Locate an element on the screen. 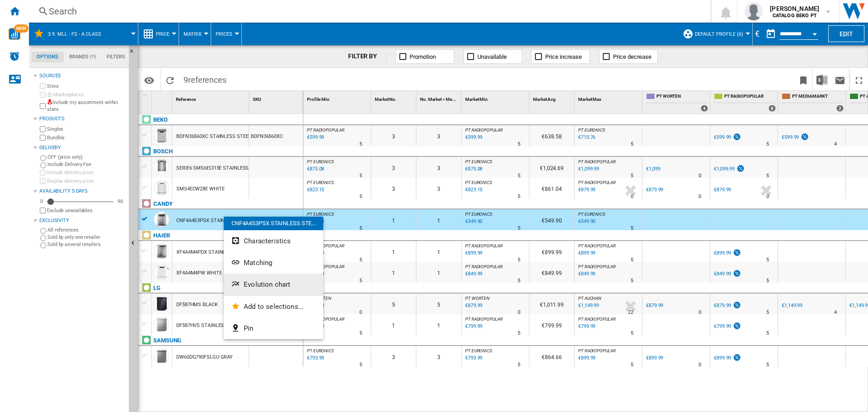 This screenshot has height=412, width=868. button: Matching is located at coordinates (274, 263).